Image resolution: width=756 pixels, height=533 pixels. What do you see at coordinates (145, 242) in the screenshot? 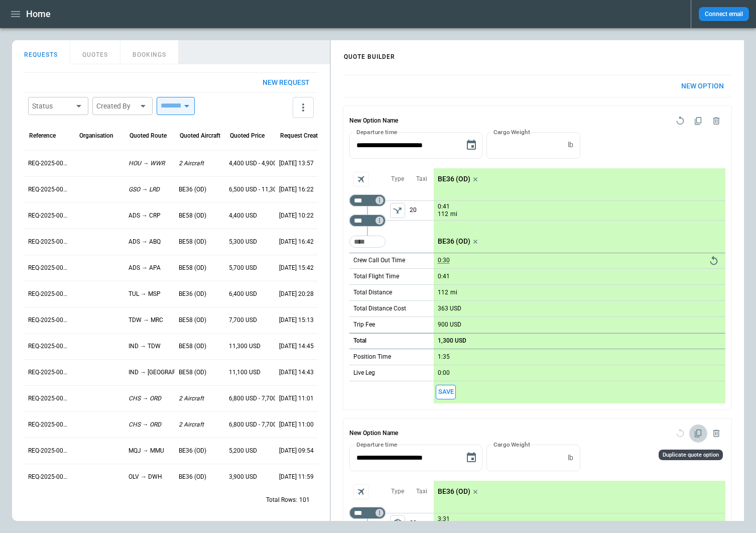
I see `p: ADS → ABQ` at bounding box center [145, 242].